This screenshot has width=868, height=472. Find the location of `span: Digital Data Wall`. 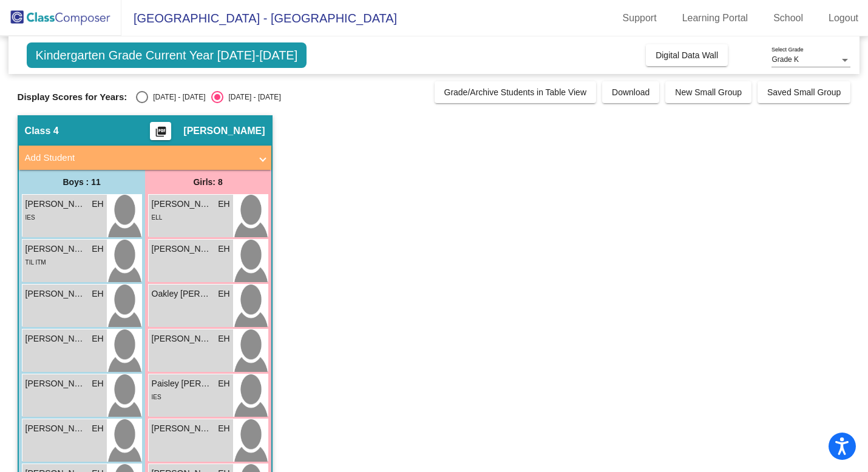

span: Digital Data Wall is located at coordinates (687, 55).